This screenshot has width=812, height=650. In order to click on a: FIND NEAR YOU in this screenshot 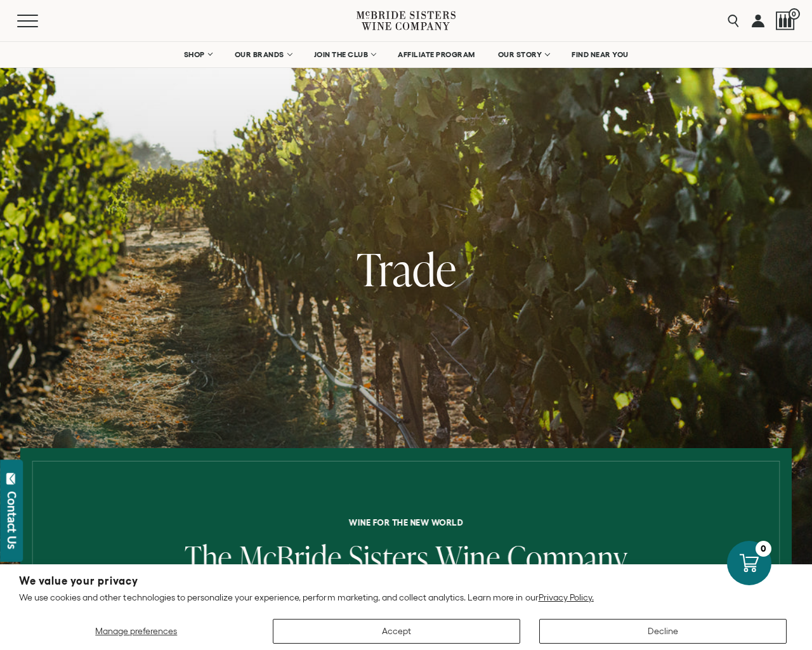, I will do `click(600, 55)`.